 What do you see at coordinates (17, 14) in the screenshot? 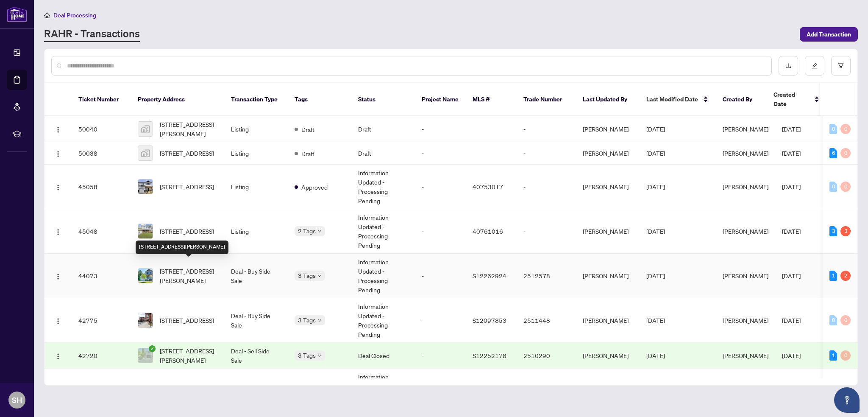
I see `img: logo` at bounding box center [17, 14].